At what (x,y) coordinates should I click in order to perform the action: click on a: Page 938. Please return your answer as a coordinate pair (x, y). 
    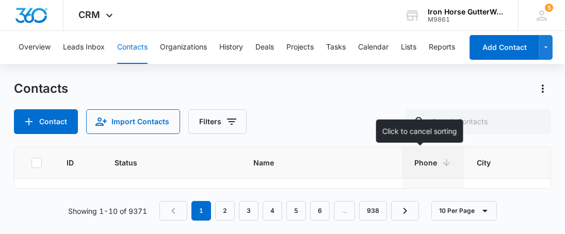
    Looking at the image, I should click on (373, 211).